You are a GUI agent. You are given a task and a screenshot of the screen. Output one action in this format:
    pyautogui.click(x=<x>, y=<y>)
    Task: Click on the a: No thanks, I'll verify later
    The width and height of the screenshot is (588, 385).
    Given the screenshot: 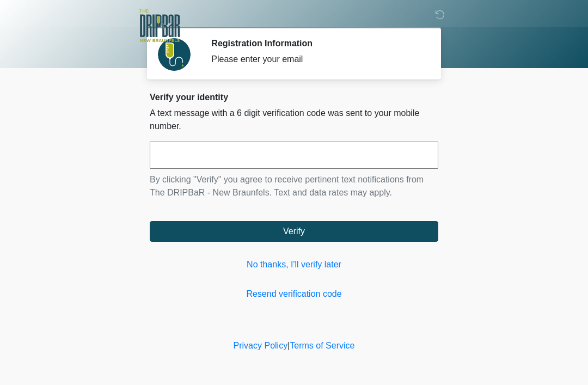 What is the action you would take?
    pyautogui.click(x=294, y=264)
    